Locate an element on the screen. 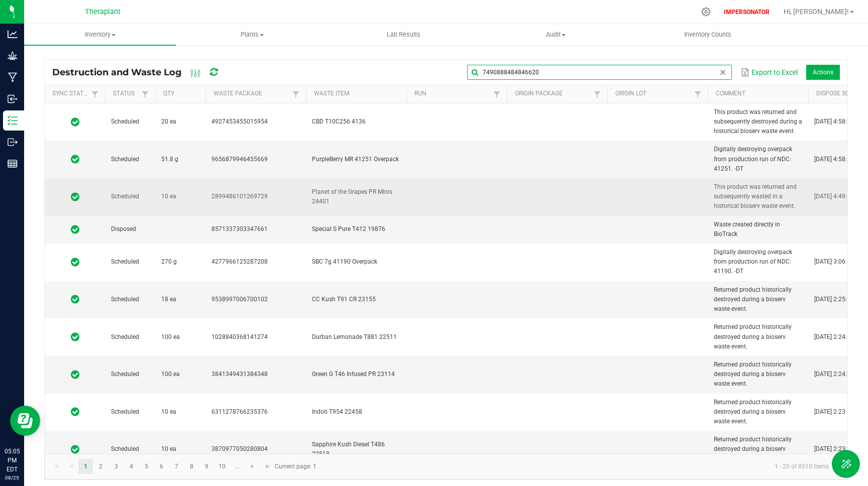  a: Waste ItemSortable is located at coordinates (358, 94).